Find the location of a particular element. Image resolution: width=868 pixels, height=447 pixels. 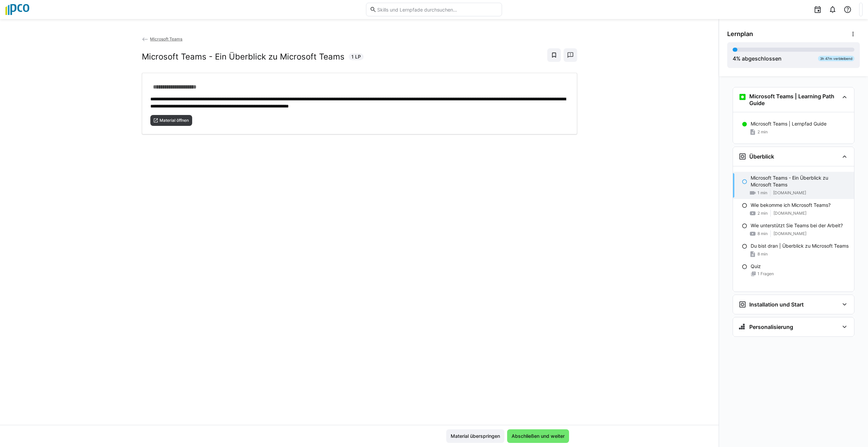

div: % abgeschlossen is located at coordinates (757, 59).